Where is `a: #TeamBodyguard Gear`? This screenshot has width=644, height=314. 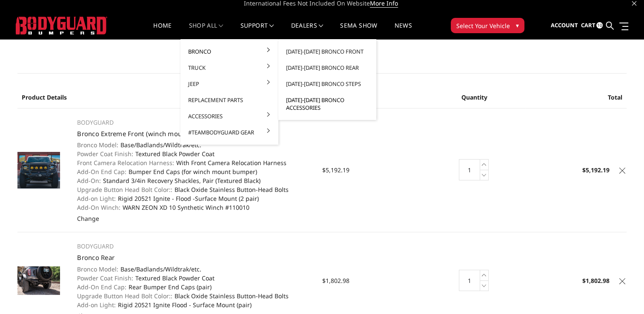 a: #TeamBodyguard Gear is located at coordinates (229, 132).